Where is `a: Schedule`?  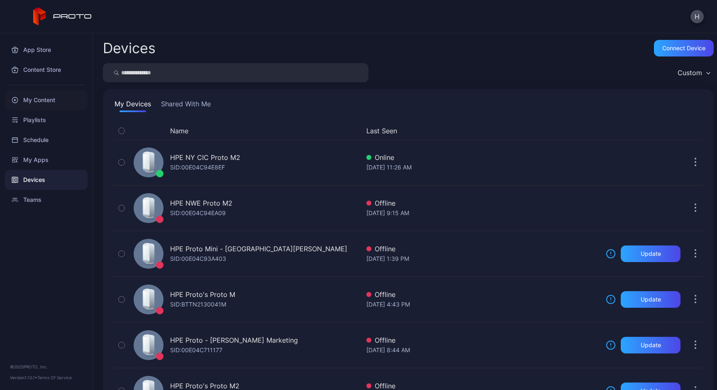 a: Schedule is located at coordinates (46, 140).